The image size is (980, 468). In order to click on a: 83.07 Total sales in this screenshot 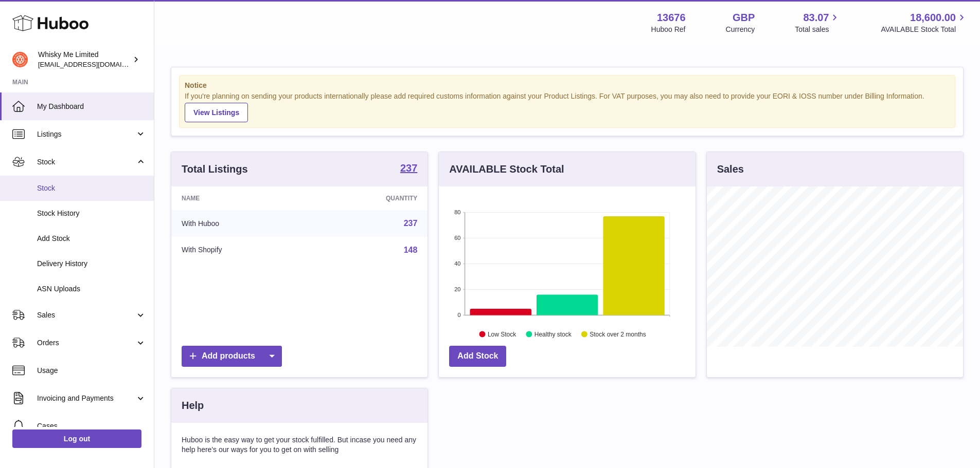, I will do `click(817, 23)`.